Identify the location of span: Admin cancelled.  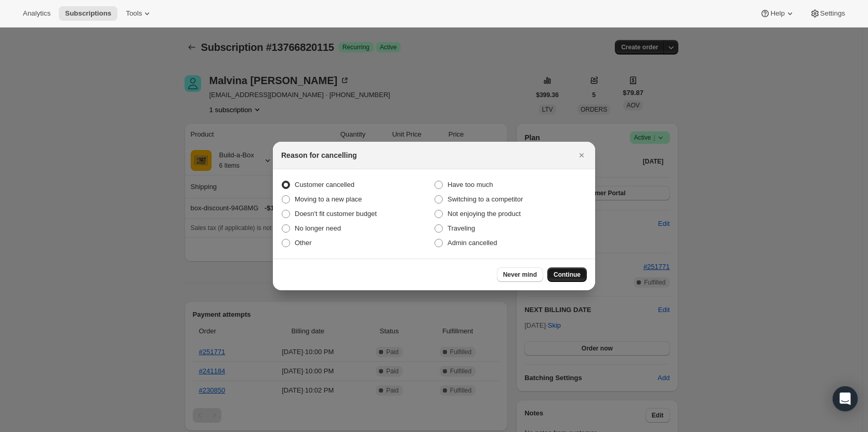
(472, 242).